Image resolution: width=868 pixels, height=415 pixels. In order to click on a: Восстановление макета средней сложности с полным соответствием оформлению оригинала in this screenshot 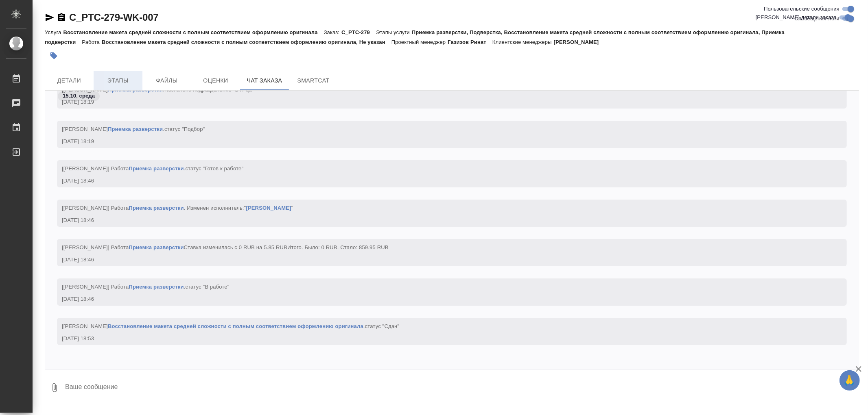, I will do `click(235, 326)`.